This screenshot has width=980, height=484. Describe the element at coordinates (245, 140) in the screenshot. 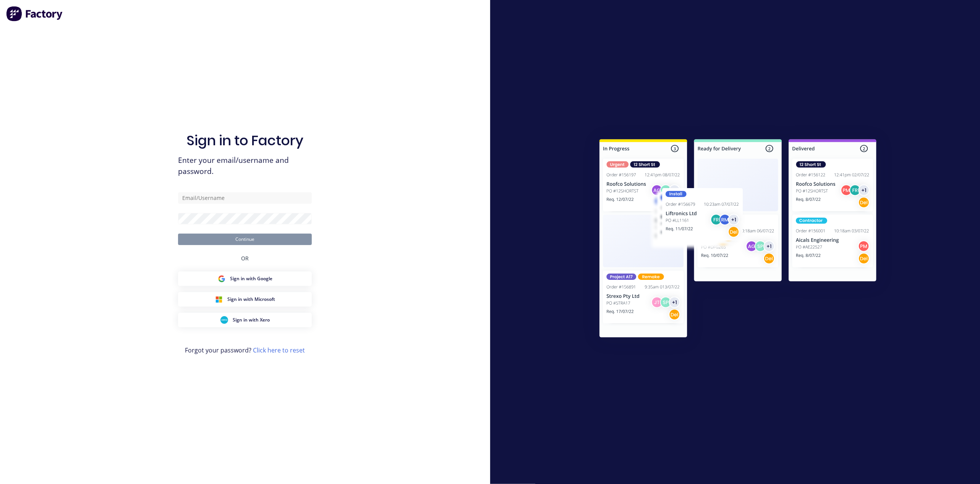

I see `h1: Sign in to Factory` at that location.